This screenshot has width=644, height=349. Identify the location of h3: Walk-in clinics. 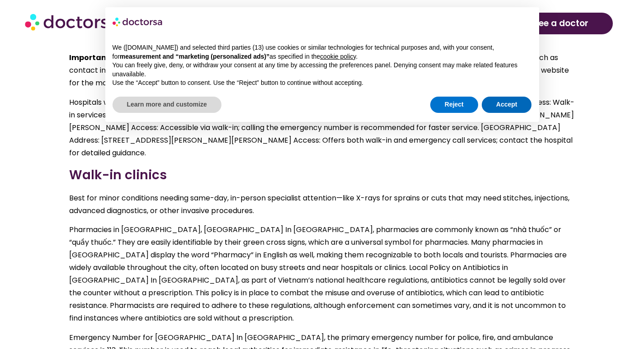
(322, 175).